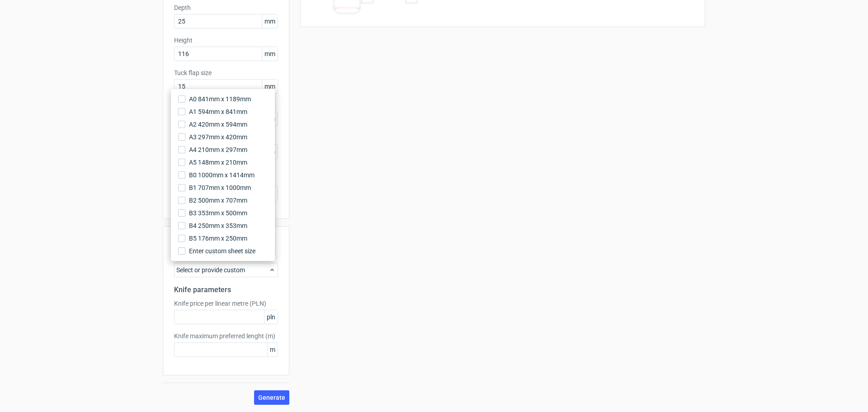  What do you see at coordinates (218, 238) in the screenshot?
I see `span: B5 176mm x 250mm` at bounding box center [218, 238].